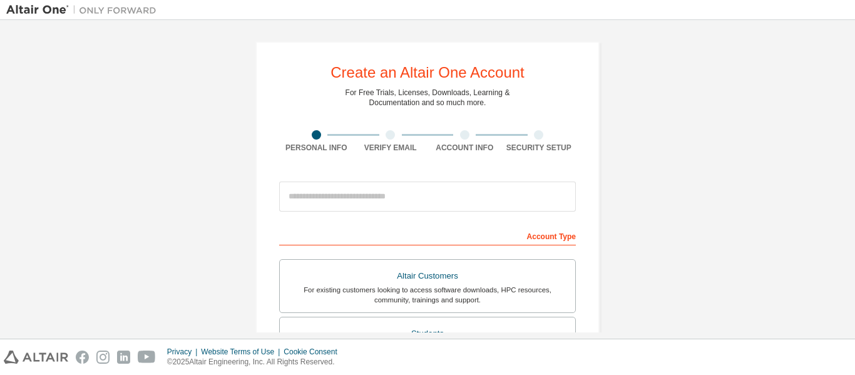 This screenshot has width=855, height=375. I want to click on img: facebook.svg, so click(82, 357).